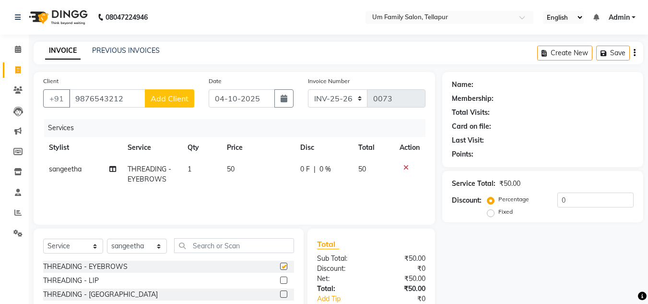  What do you see at coordinates (471, 112) in the screenshot?
I see `div: Total Visits:` at bounding box center [471, 112].